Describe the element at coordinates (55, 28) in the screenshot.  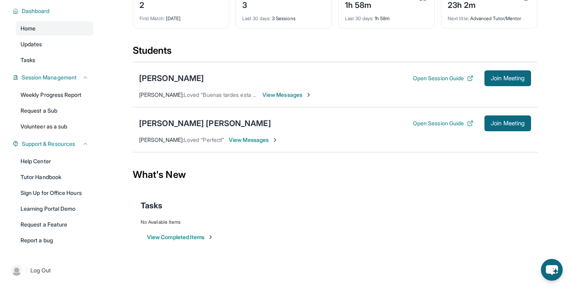
I see `a: Home` at that location.